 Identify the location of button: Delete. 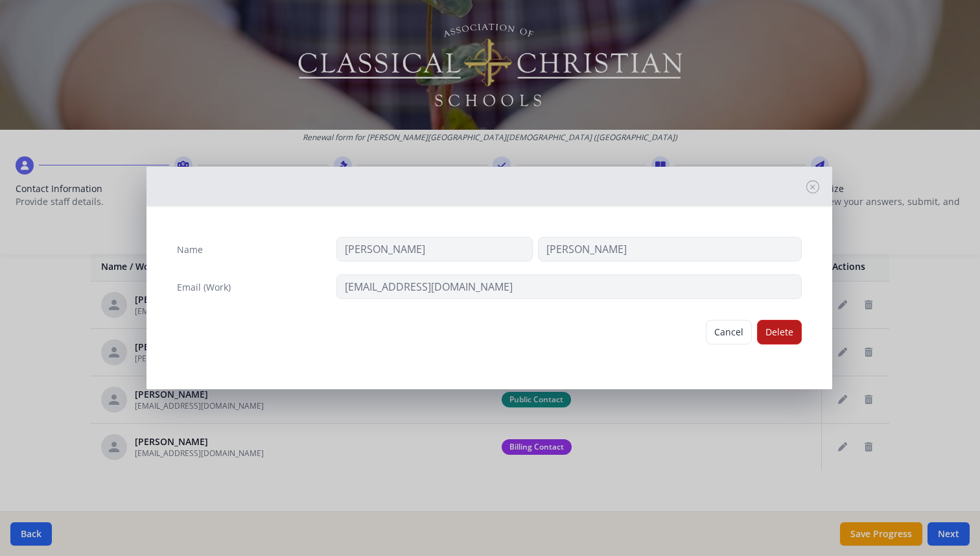
(779, 332).